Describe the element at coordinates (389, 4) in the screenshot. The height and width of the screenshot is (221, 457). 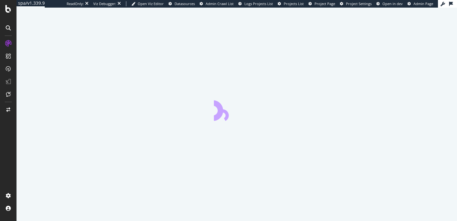
I see `a: Open in dev` at that location.